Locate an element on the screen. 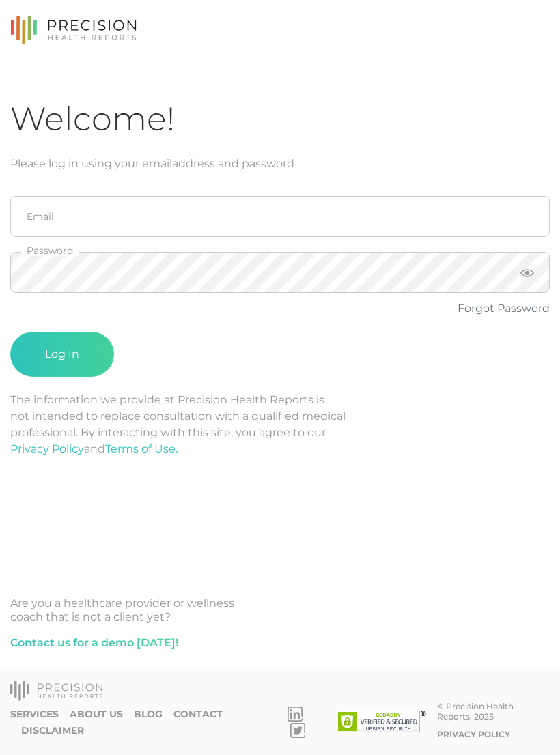 Image resolution: width=560 pixels, height=755 pixels. img: SSL site seal - click to verify is located at coordinates (381, 721).